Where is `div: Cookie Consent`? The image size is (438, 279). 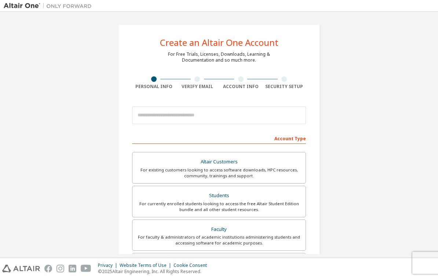 div: Cookie Consent is located at coordinates (192, 265).